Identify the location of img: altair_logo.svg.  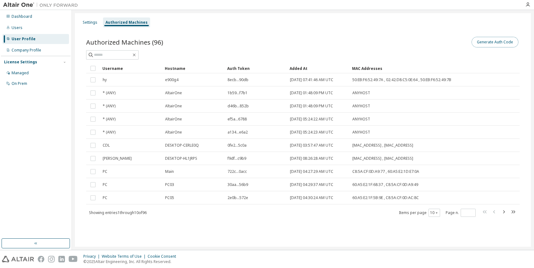
(18, 259).